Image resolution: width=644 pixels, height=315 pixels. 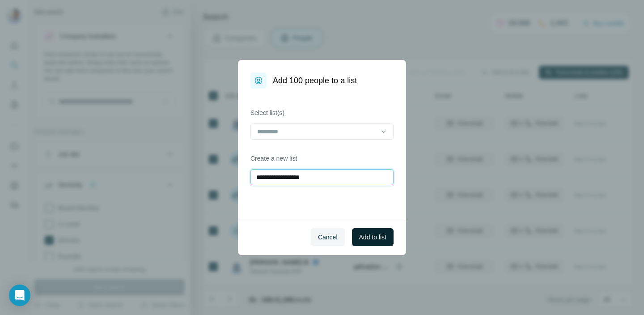 I want to click on label: Create a new list, so click(x=322, y=158).